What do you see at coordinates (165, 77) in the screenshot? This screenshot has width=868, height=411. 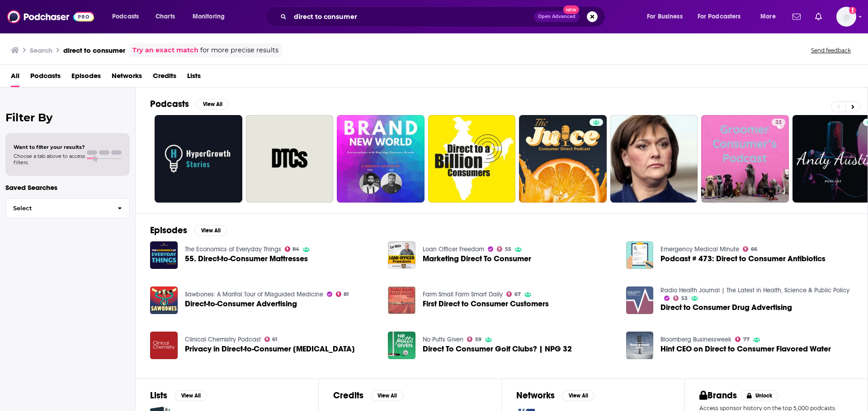 I see `span: Credits` at bounding box center [165, 77].